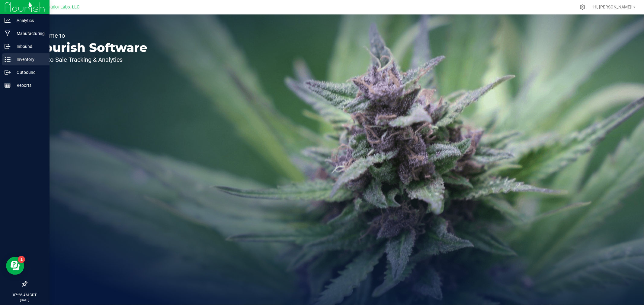  I want to click on inline-svg: Reports, so click(7, 85).